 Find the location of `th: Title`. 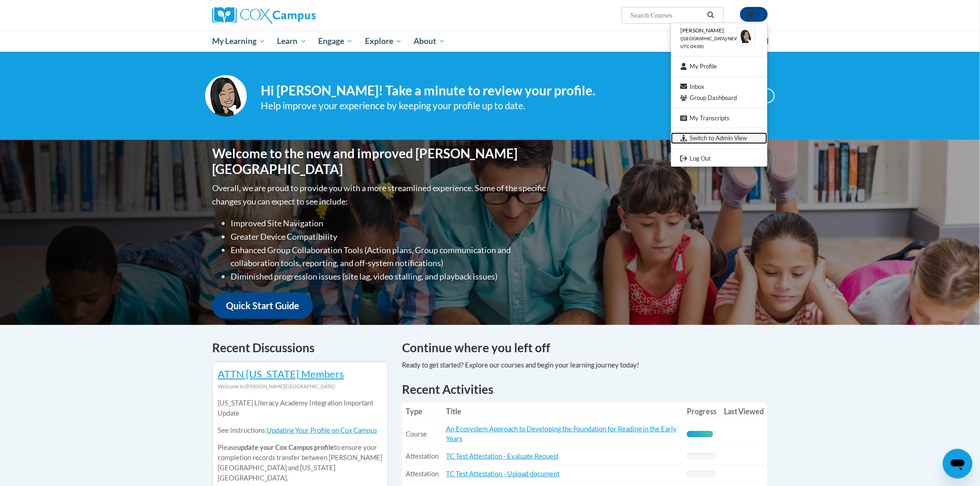

th: Title is located at coordinates (563, 411).